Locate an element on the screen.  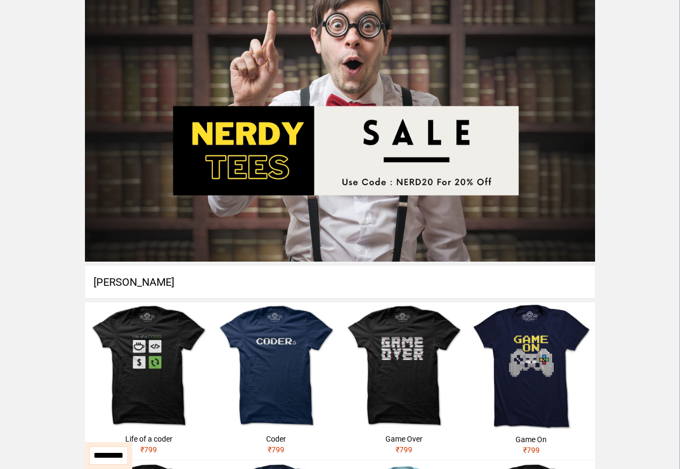
div: Game Over is located at coordinates (404, 439).